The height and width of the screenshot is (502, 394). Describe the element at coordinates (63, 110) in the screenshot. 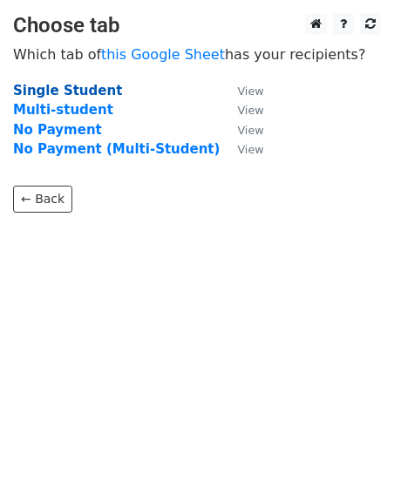

I see `a: Multi-student` at that location.